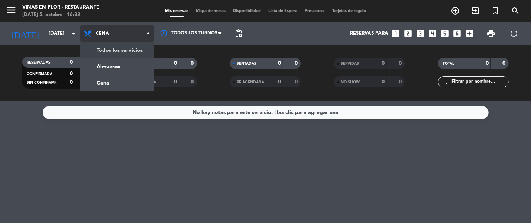 The image size is (531, 223). What do you see at coordinates (11, 10) in the screenshot?
I see `i: menu` at bounding box center [11, 10].